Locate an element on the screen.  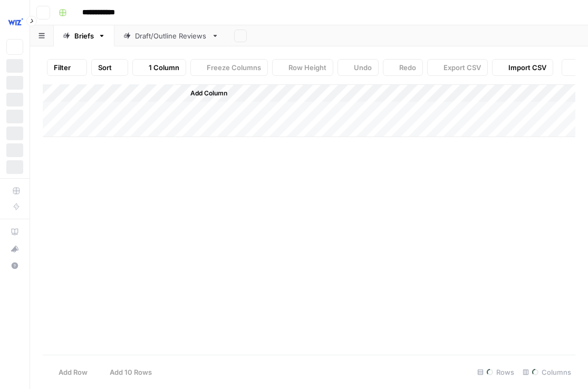
button: What's new? is located at coordinates (15, 249).